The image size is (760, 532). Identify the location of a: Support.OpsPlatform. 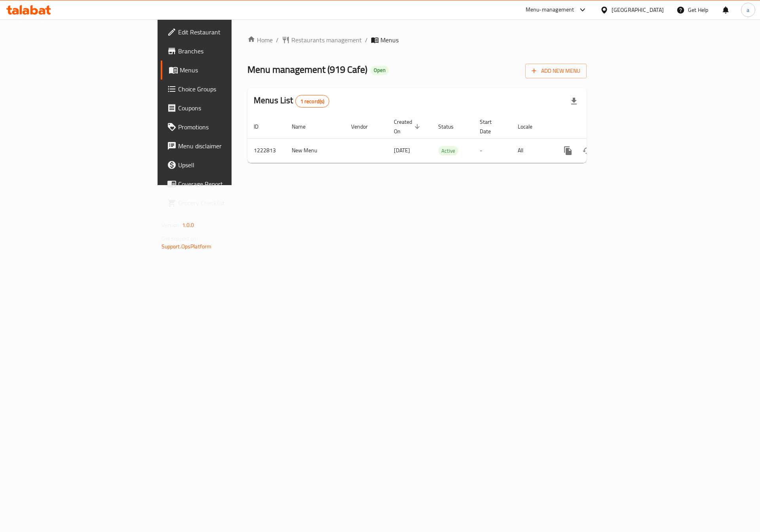
(187, 246).